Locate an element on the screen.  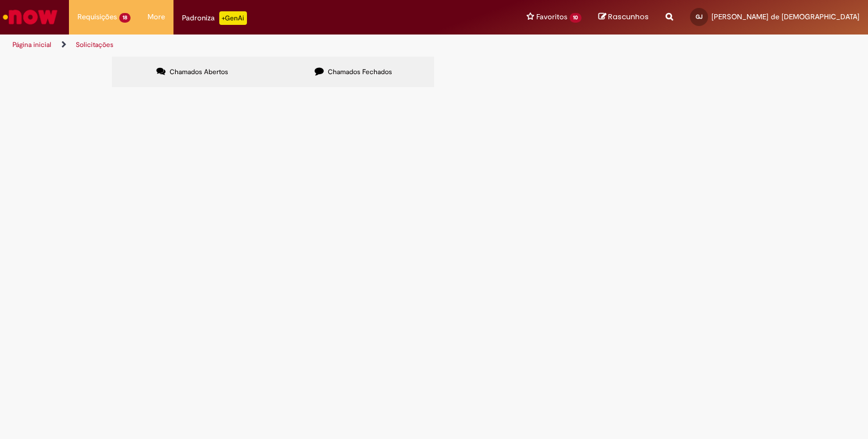
span: More is located at coordinates (156, 17).